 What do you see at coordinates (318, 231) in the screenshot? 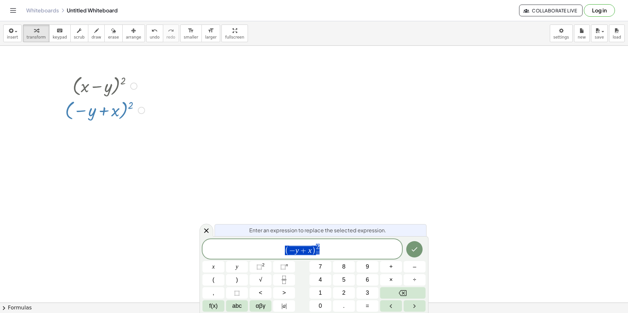
I see `span: Enter an expression to replace the selected expression.` at bounding box center [318, 231].